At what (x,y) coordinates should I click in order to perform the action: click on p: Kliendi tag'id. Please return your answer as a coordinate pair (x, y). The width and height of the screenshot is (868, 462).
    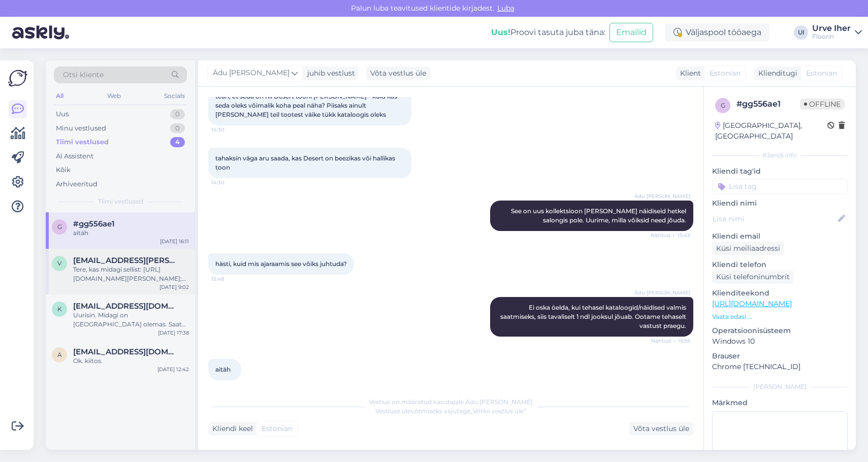
    Looking at the image, I should click on (779, 171).